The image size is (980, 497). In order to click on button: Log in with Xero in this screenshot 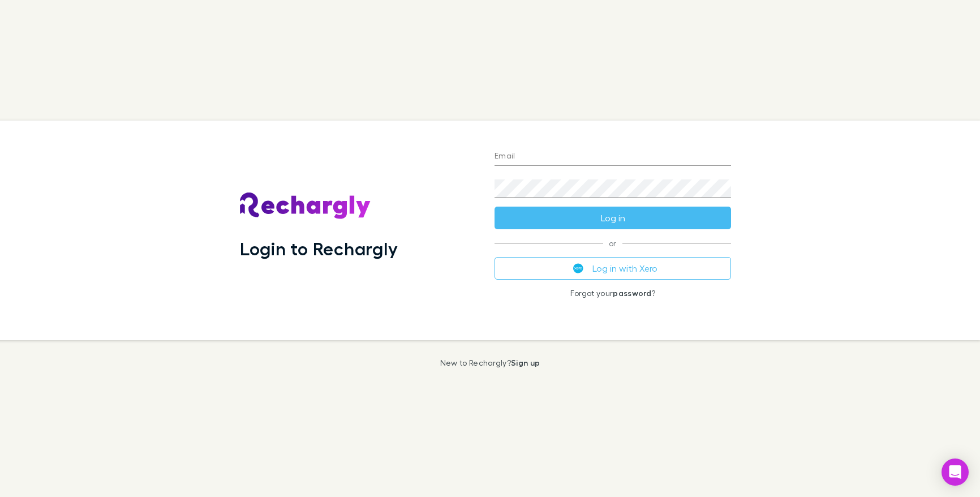, I will do `click(613, 268)`.